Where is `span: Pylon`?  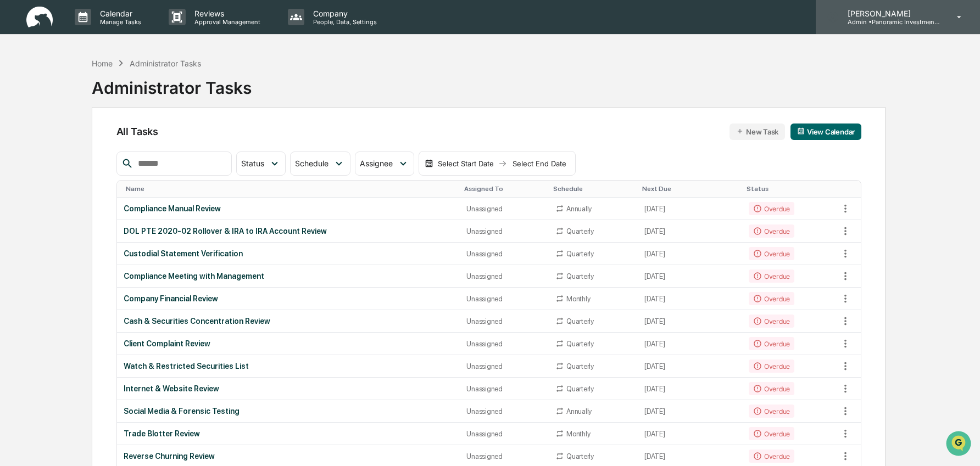 span: Pylon is located at coordinates (121, 190).